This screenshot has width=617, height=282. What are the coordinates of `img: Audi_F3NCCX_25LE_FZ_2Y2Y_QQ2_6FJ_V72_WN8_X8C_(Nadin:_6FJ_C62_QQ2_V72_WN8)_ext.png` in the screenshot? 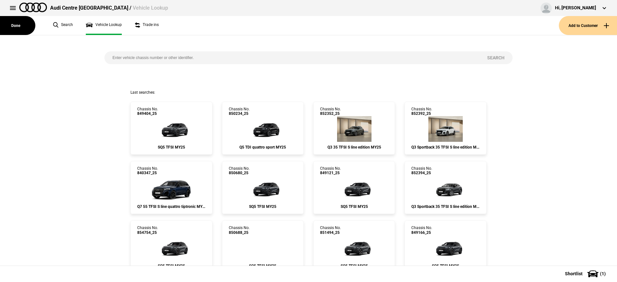 It's located at (445, 129).